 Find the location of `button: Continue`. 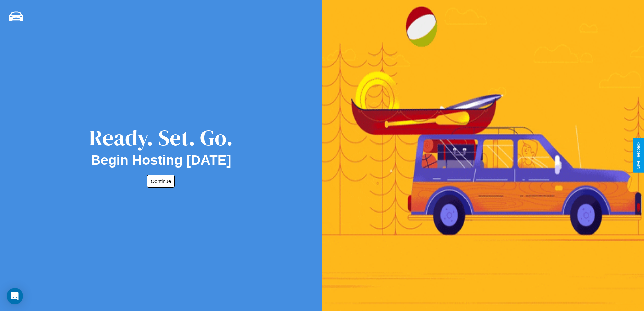

button: Continue is located at coordinates (161, 181).